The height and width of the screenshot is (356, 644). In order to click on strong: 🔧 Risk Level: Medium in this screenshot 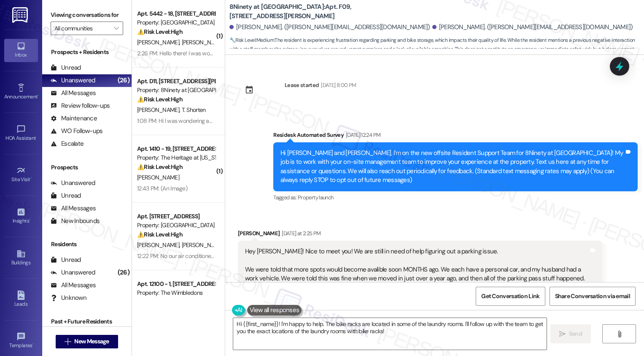, I will do `click(252, 40)`.